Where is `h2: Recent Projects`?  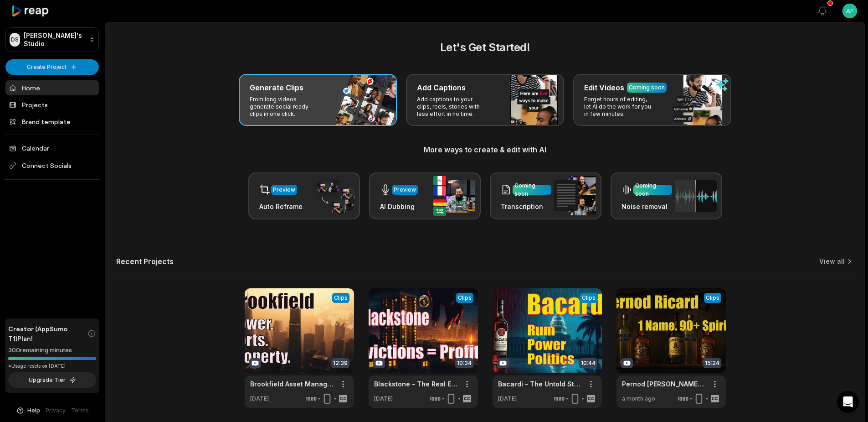 h2: Recent Projects is located at coordinates (145, 261).